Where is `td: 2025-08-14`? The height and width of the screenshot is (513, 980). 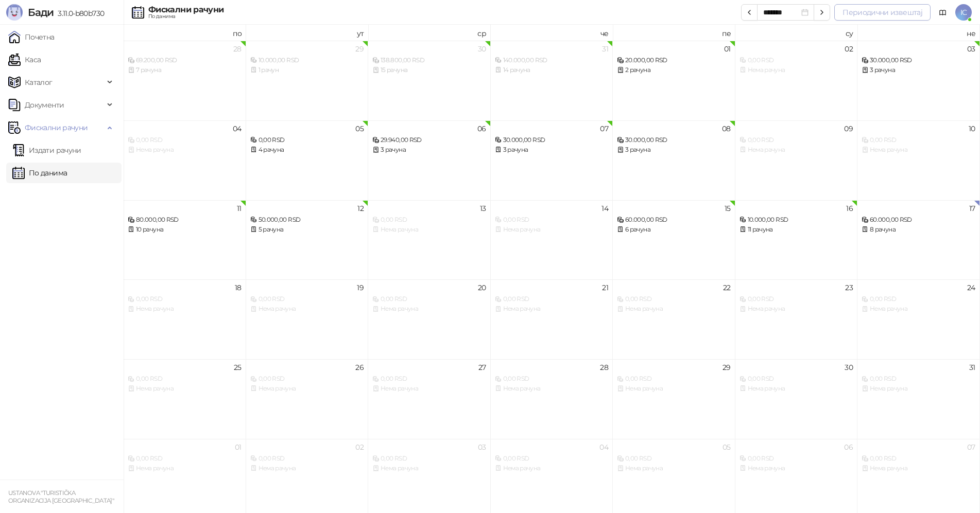
td: 2025-08-14 is located at coordinates (552, 240).